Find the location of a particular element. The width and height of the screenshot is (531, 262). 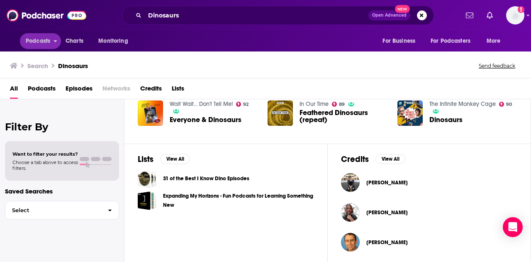

a: CreditsView All is located at coordinates (373, 159).